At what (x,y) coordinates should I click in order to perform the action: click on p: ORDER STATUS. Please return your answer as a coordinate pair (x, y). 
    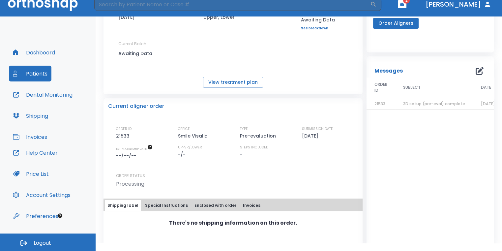
    Looking at the image, I should click on (237, 176).